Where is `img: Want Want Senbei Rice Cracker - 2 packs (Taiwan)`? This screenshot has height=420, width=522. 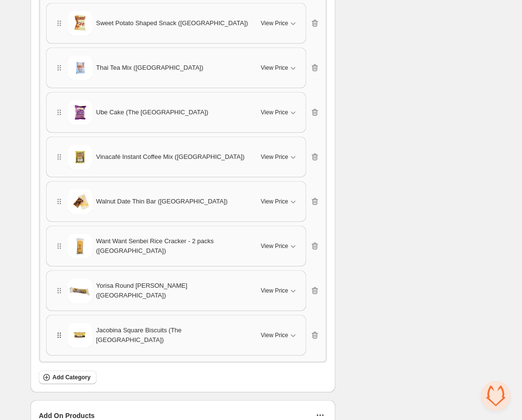
img: Want Want Senbei Rice Cracker - 2 packs (Taiwan) is located at coordinates (80, 246).